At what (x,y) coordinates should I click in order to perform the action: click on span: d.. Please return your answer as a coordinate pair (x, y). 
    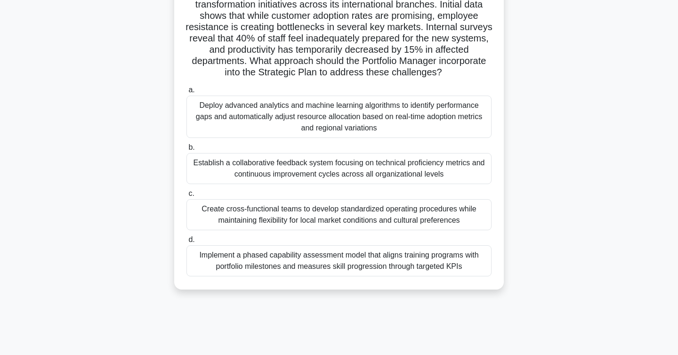
    Looking at the image, I should click on (191, 239).